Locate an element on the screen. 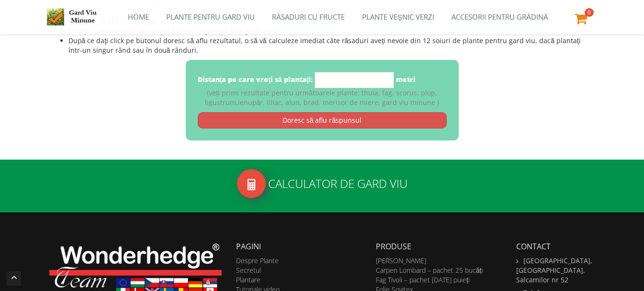 The height and width of the screenshot is (291, 644). h2: Calculator de gard viu is located at coordinates (322, 186).